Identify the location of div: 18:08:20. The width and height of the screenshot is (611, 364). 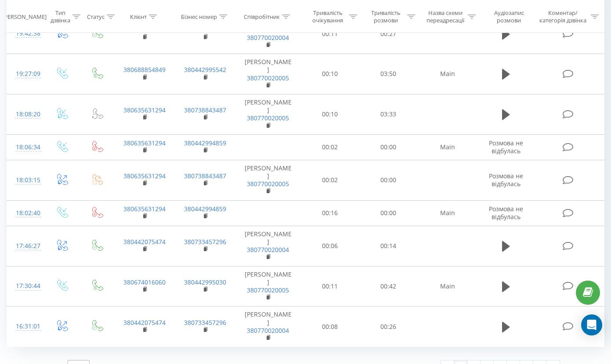
(26, 114).